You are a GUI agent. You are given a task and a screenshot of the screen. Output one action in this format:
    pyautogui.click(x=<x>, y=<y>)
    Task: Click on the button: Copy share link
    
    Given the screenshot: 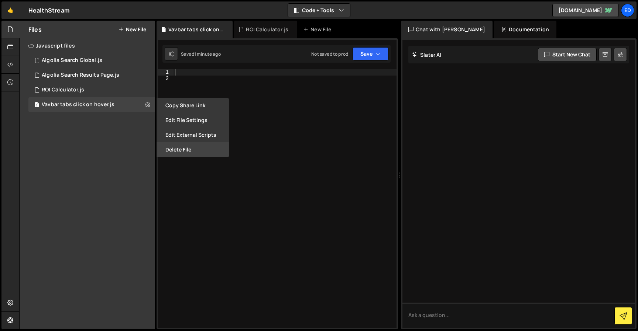 What is the action you would take?
    pyautogui.click(x=193, y=106)
    